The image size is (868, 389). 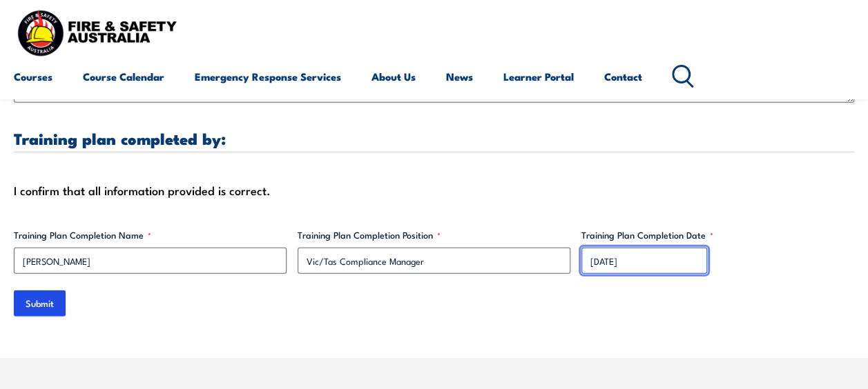 I want to click on h3: Training plan completed by:, so click(x=434, y=138).